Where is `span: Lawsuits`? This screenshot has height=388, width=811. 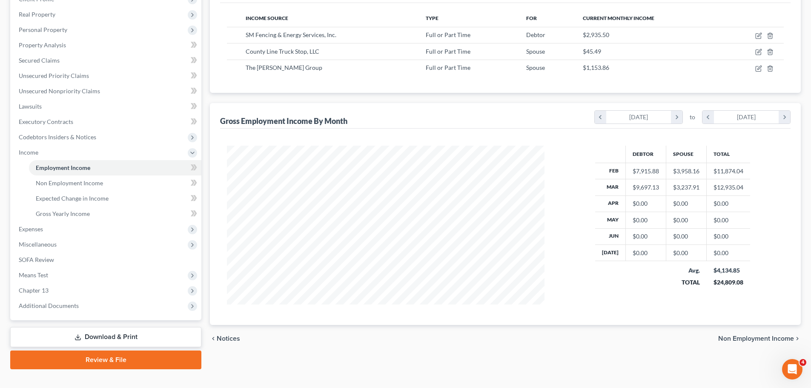
span: Lawsuits is located at coordinates (30, 106).